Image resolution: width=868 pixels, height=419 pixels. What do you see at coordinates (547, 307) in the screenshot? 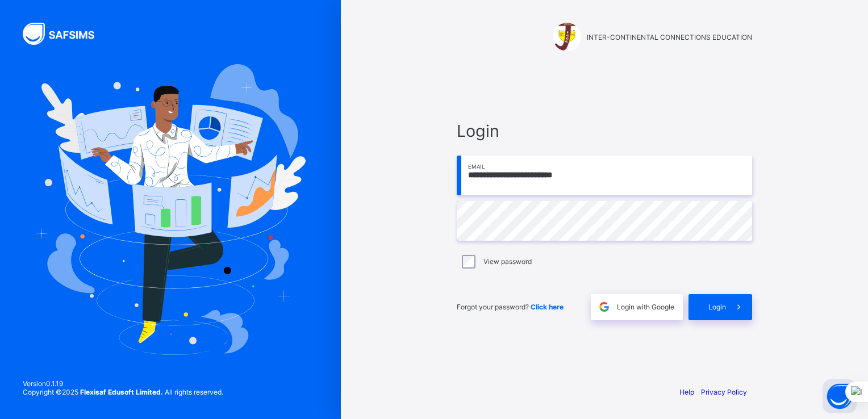
I see `a: Click here` at bounding box center [547, 307].